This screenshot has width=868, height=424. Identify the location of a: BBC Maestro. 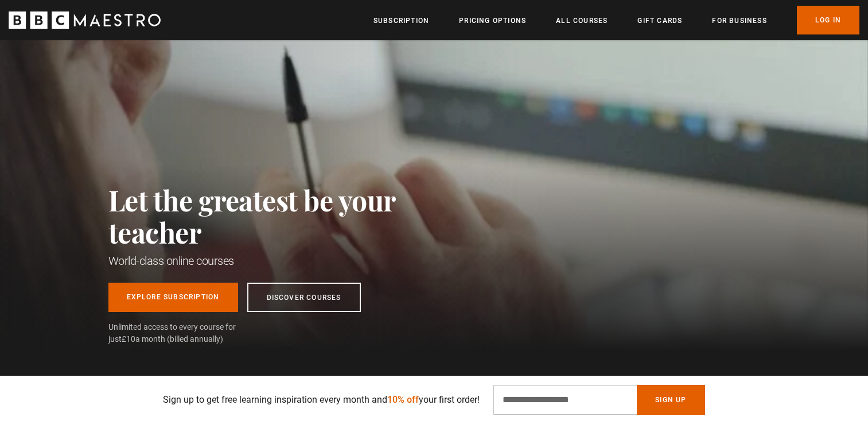
(84, 20).